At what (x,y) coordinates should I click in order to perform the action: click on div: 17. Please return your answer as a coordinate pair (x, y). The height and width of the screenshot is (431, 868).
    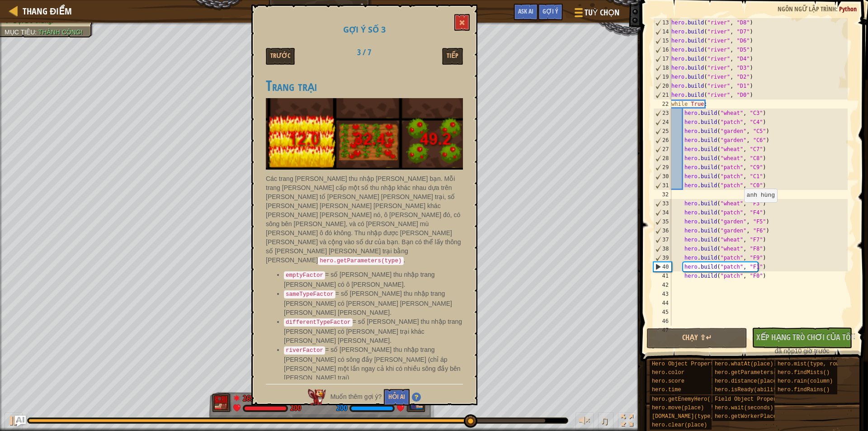
    Looking at the image, I should click on (663, 59).